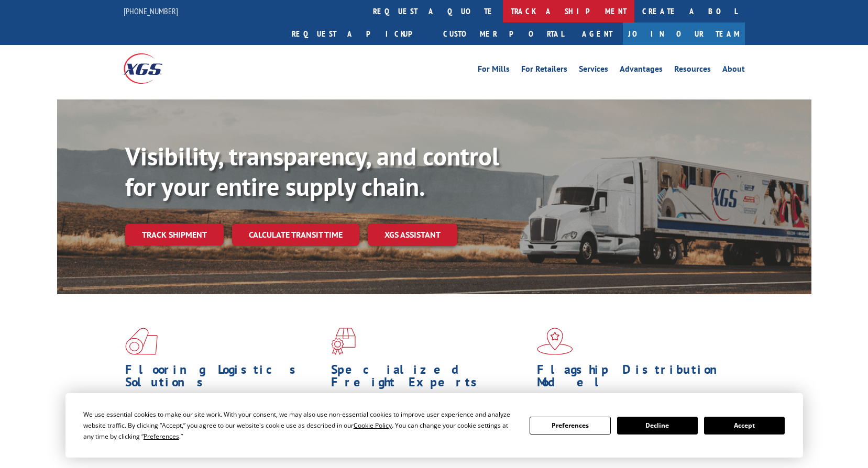  Describe the element at coordinates (434, 425) in the screenshot. I see `div: Cookie Consent Prompt` at that location.